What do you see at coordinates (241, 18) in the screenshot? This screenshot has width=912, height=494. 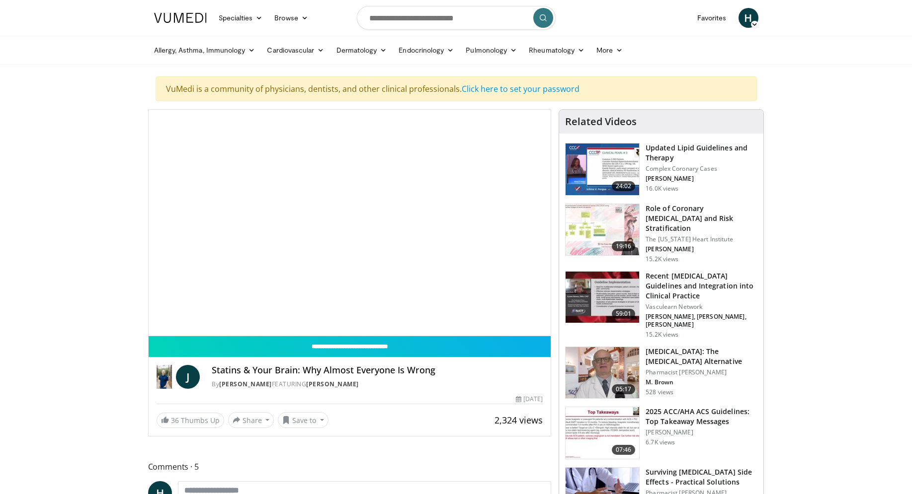 I see `a: Specialties` at bounding box center [241, 18].